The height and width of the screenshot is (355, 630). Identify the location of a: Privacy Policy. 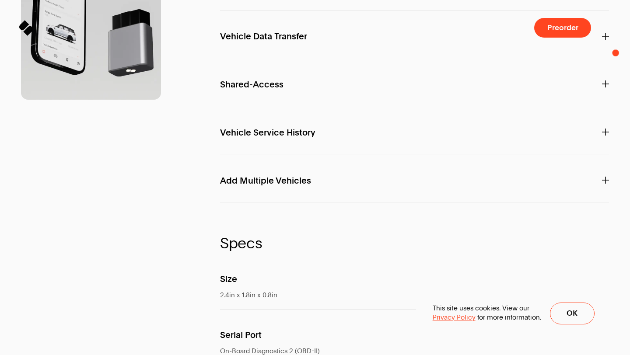
(454, 318).